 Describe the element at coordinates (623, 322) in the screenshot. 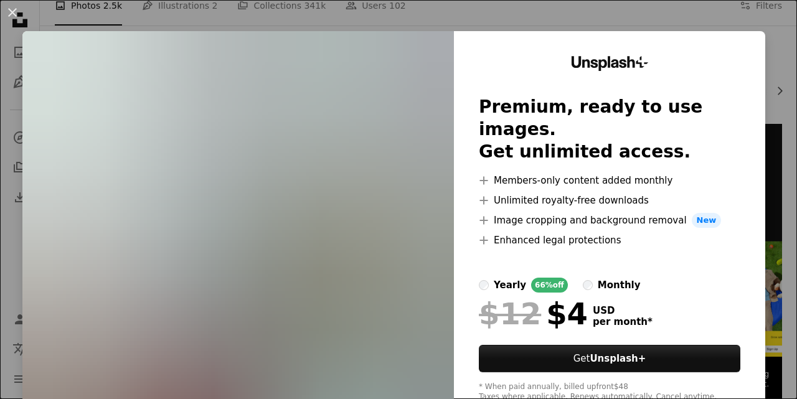

I see `span: per month *` at that location.